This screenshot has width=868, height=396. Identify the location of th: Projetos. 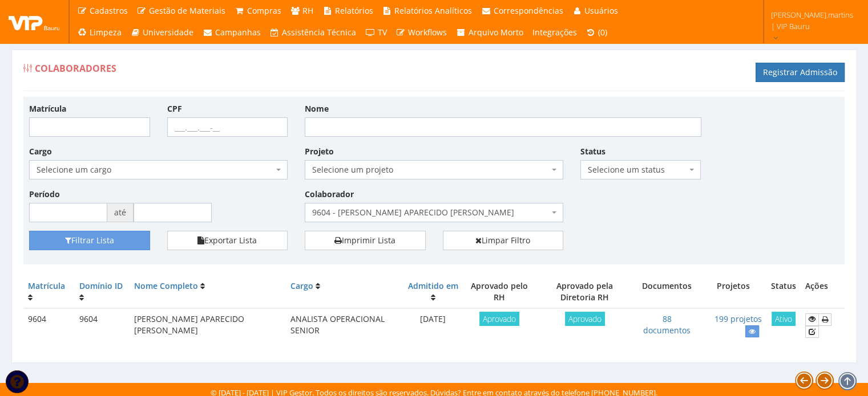
(733, 292).